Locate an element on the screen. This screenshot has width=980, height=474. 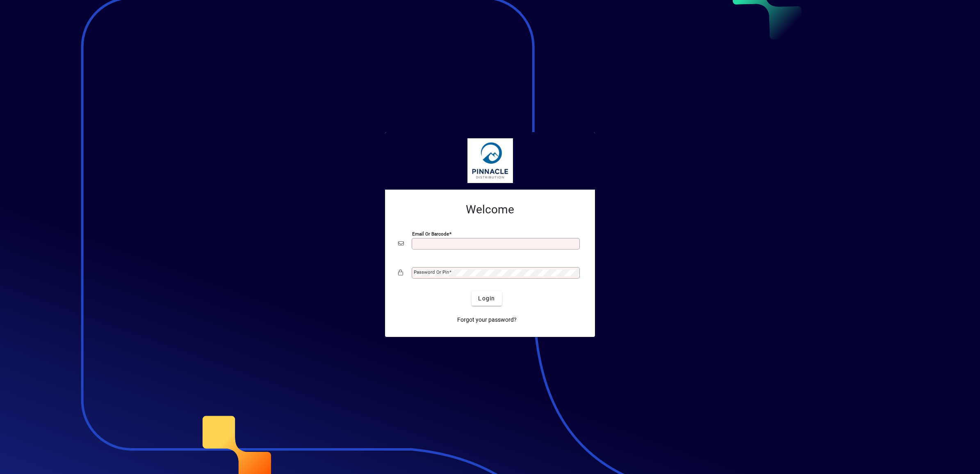
span: Forgot your password? is located at coordinates (487, 319).